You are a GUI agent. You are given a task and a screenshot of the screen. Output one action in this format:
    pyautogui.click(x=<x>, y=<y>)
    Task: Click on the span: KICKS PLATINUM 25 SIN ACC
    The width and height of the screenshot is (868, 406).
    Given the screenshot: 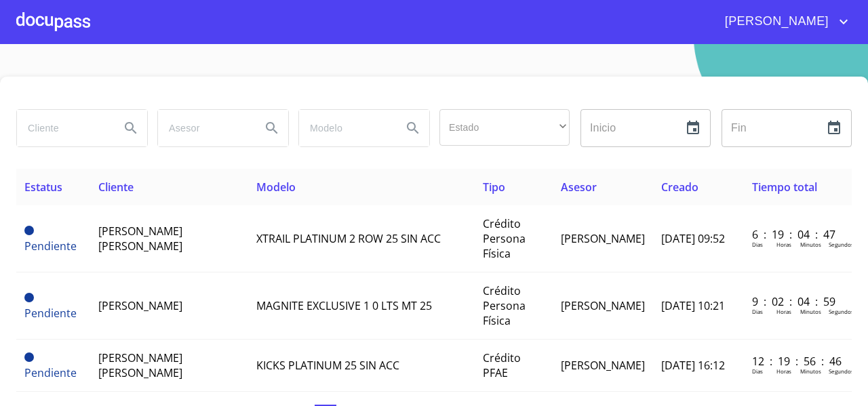 What is the action you would take?
    pyautogui.click(x=327, y=365)
    